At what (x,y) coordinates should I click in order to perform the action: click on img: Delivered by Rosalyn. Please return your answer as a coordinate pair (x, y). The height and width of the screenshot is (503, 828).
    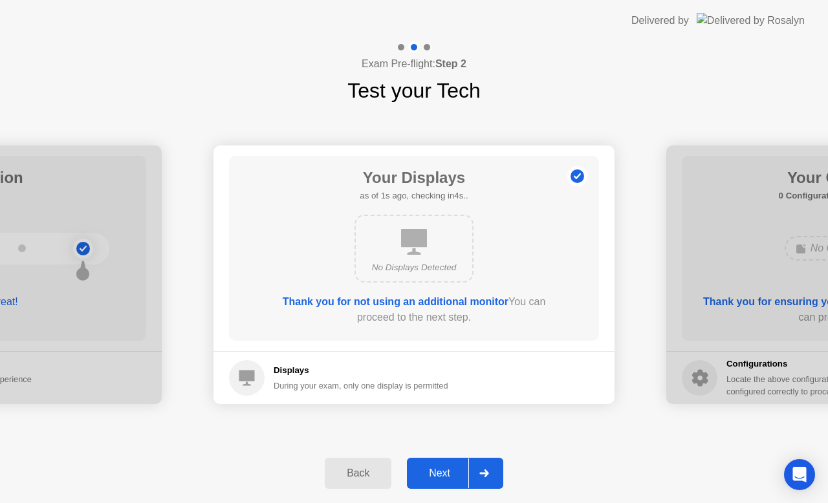
    Looking at the image, I should click on (750, 20).